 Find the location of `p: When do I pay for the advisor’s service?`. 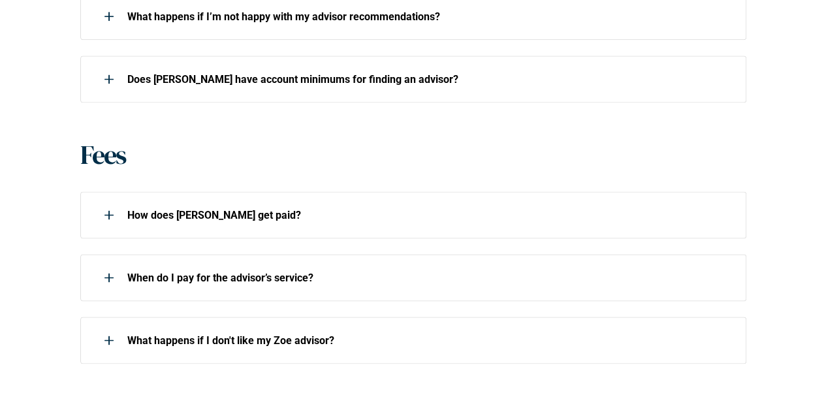

p: When do I pay for the advisor’s service? is located at coordinates (428, 277).